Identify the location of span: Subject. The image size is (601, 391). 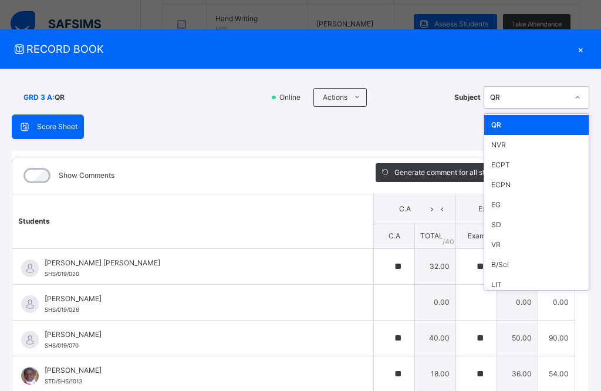
(467, 97).